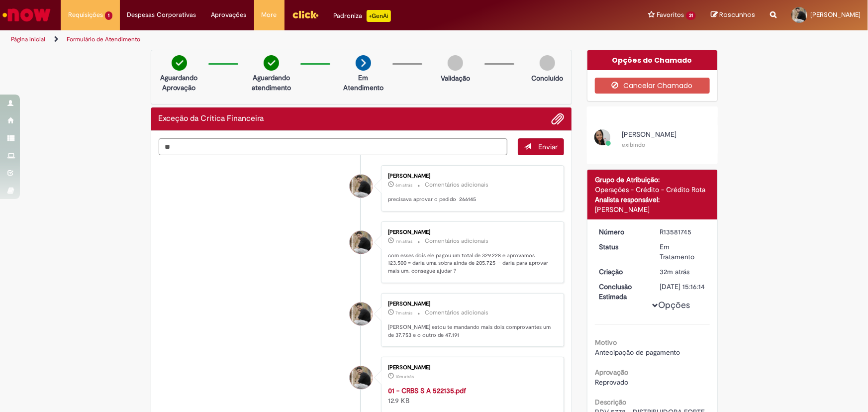 The image size is (868, 412). Describe the element at coordinates (229, 15) in the screenshot. I see `span: Aprovações` at that location.